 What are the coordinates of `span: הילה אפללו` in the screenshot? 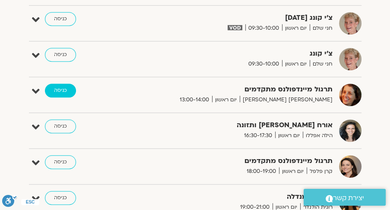 It's located at (317, 135).